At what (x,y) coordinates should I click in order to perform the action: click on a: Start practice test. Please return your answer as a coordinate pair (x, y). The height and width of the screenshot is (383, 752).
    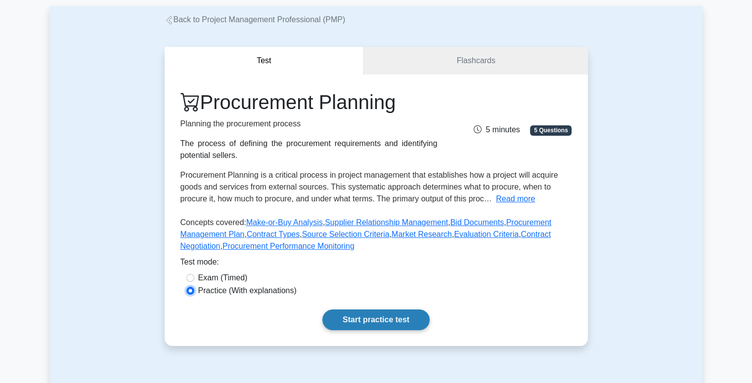
    Looking at the image, I should click on (376, 320).